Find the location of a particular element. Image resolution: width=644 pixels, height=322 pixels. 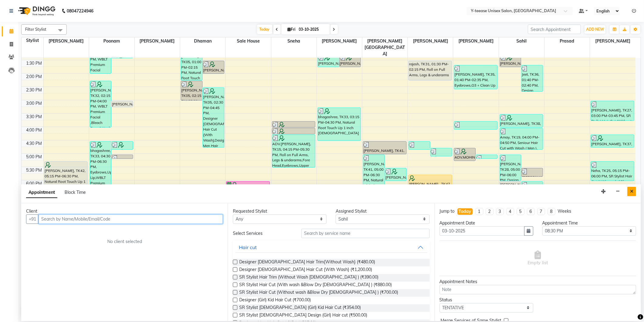

span: Designer (Girl) Kid Hair Cut (₹700.00) is located at coordinates (275, 301).